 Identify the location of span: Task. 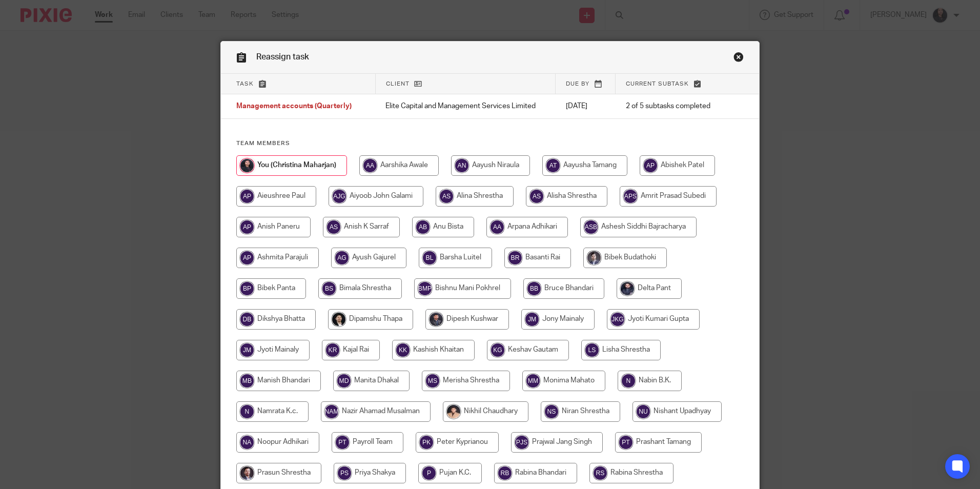
(245, 84).